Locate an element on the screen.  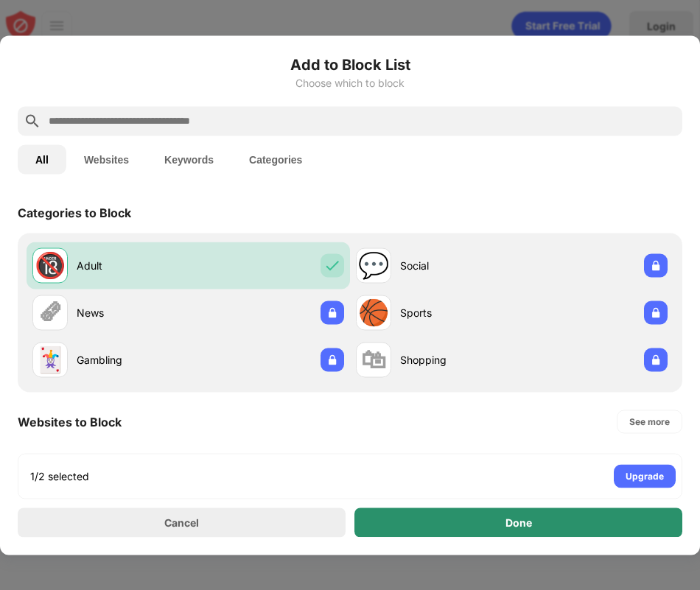
div: Cancel is located at coordinates (181, 522).